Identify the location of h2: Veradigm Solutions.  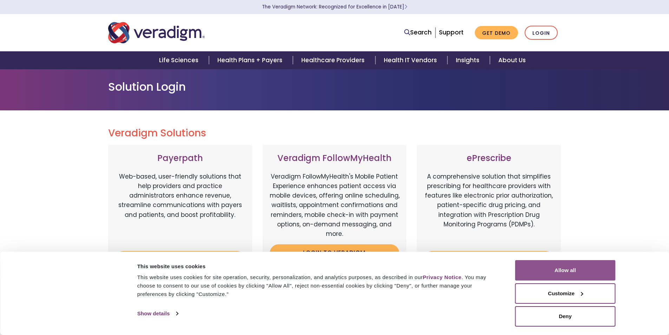
(335, 133).